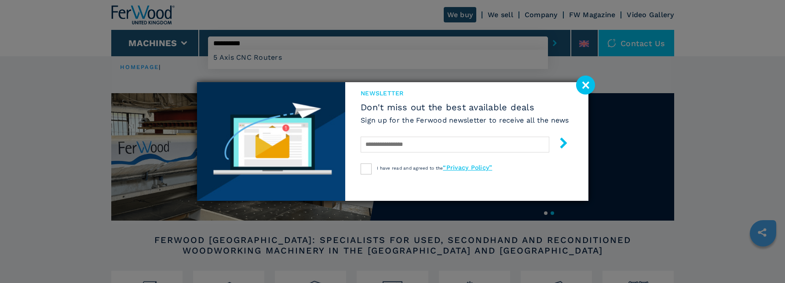  What do you see at coordinates (465, 93) in the screenshot?
I see `span: newsletter` at bounding box center [465, 93].